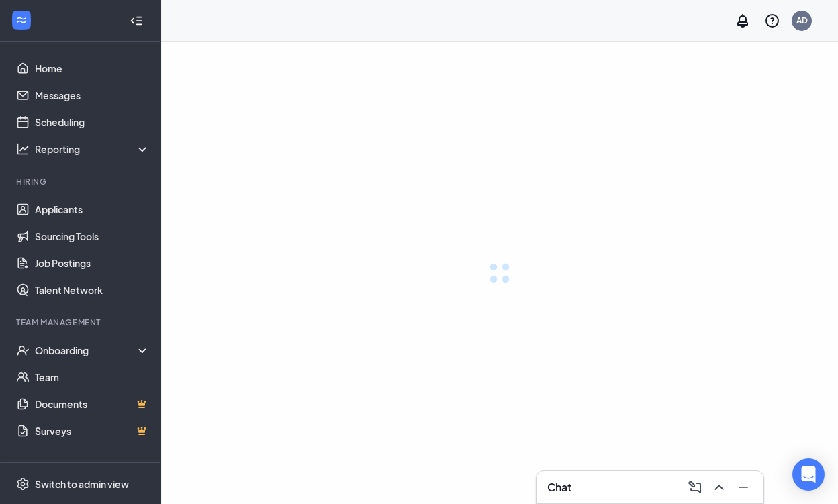 The height and width of the screenshot is (504, 838). I want to click on svg: QuestionInfo, so click(772, 21).